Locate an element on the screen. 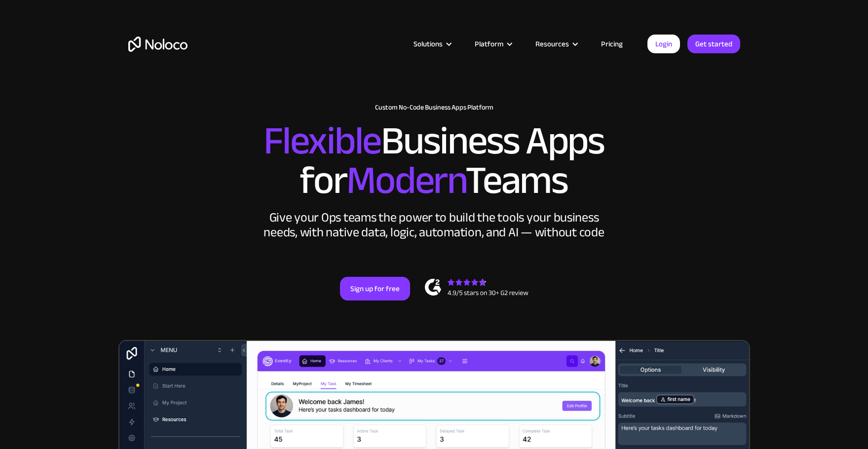  span: Flexible is located at coordinates (322, 141).